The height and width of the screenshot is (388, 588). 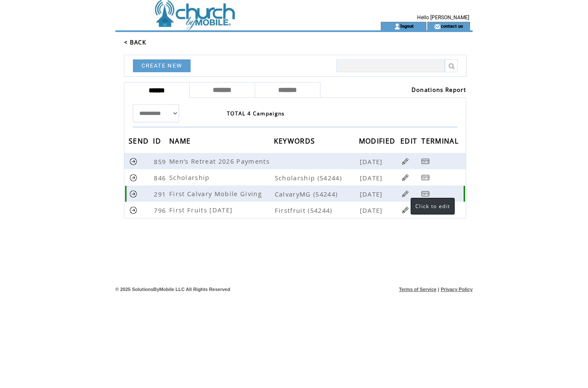 I want to click on a: contact us, so click(x=452, y=26).